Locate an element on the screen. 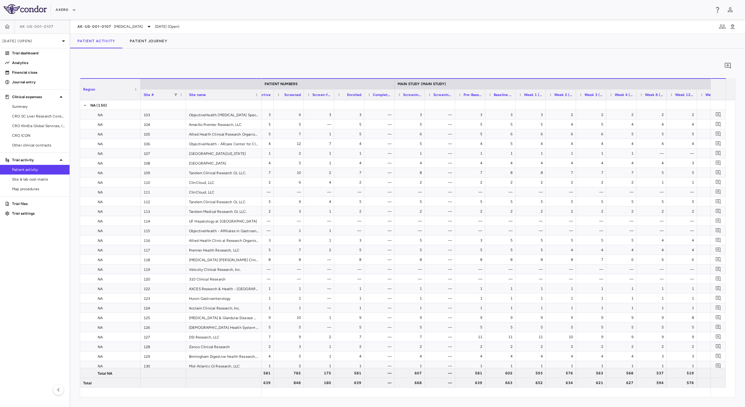 The image size is (745, 407). span: PATIENT NUMBERS is located at coordinates (281, 84).